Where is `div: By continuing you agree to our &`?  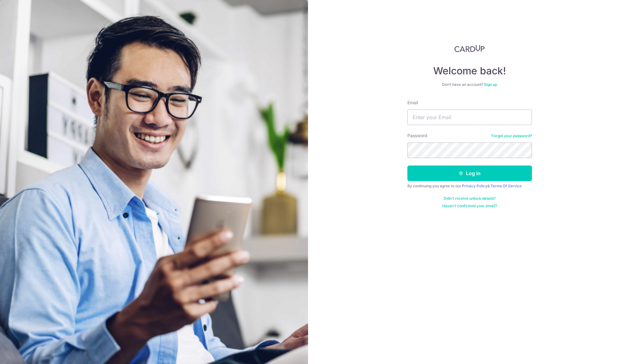
div: By continuing you agree to our & is located at coordinates (470, 186).